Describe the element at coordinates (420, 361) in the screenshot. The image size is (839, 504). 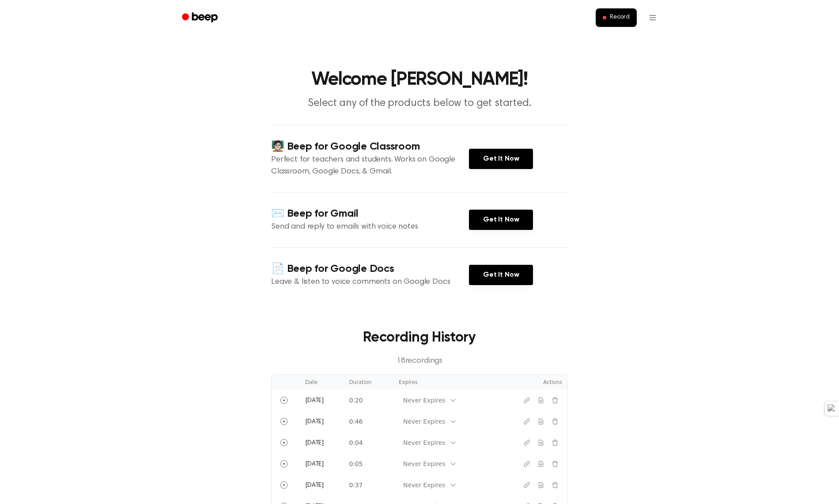
I see `p: 18 recording s` at that location.